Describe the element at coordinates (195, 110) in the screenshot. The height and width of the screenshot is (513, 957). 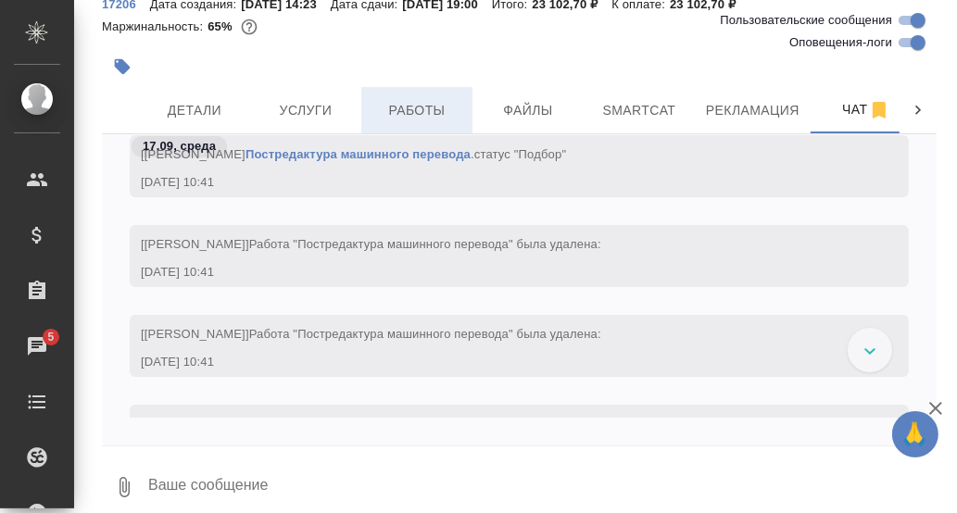
I see `span: Детали` at that location.